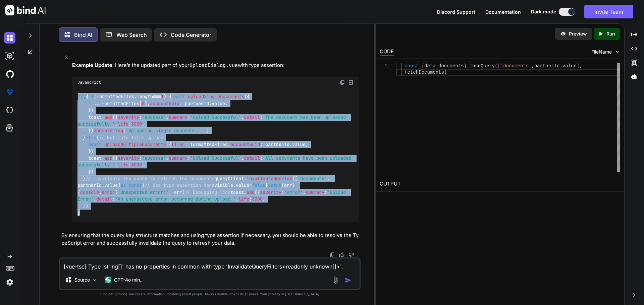  What do you see at coordinates (386, 52) in the screenshot?
I see `div: CODE` at bounding box center [386, 52].